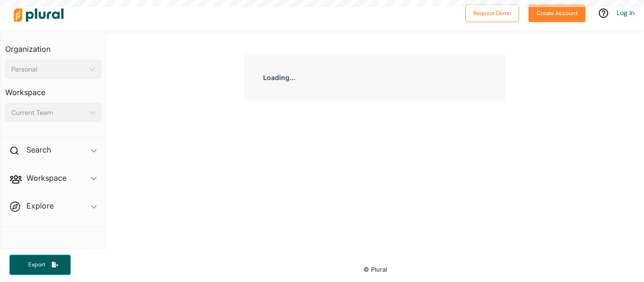 The height and width of the screenshot is (282, 644). Describe the element at coordinates (49, 112) in the screenshot. I see `div: Current Team` at that location.